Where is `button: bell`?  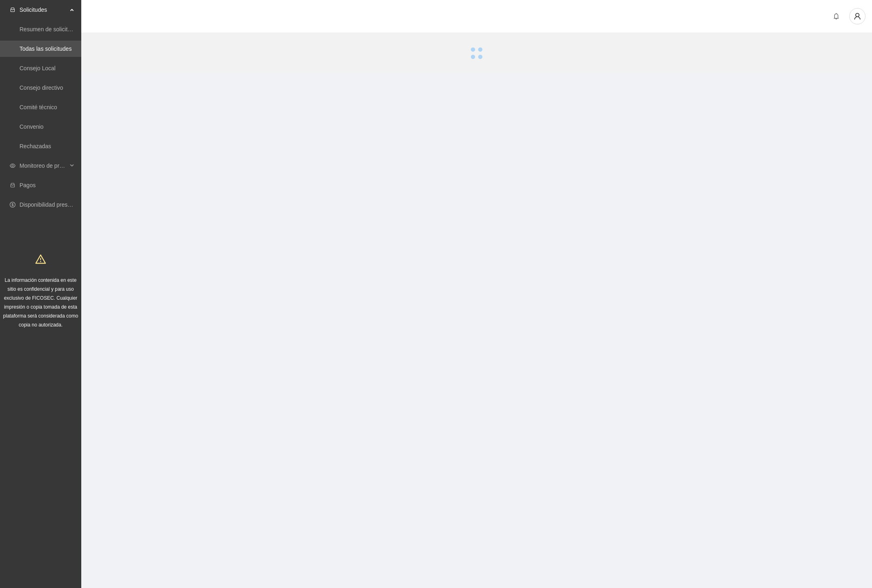 button: bell is located at coordinates (837, 16).